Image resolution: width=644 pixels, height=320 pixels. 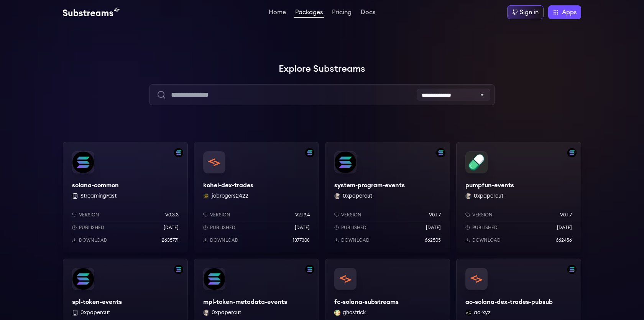 What do you see at coordinates (98, 196) in the screenshot?
I see `button: StreamingFast` at bounding box center [98, 196].